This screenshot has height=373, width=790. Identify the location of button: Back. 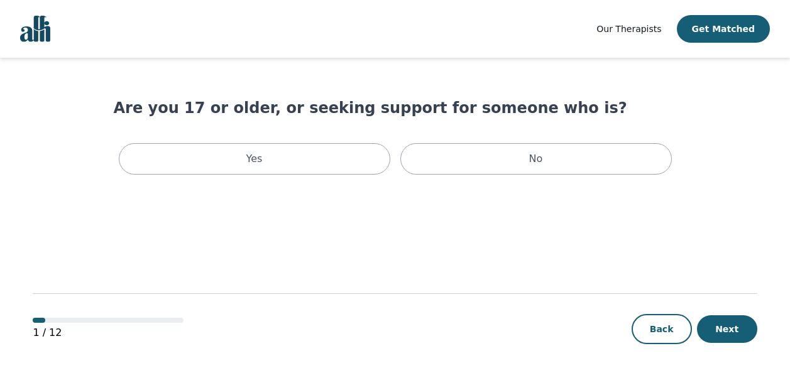
(662, 329).